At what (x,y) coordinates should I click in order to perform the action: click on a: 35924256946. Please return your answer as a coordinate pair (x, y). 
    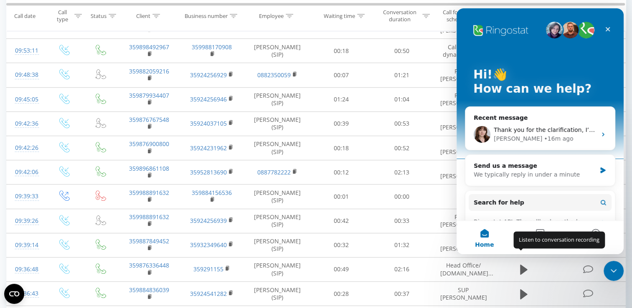
    Looking at the image, I should click on (208, 99).